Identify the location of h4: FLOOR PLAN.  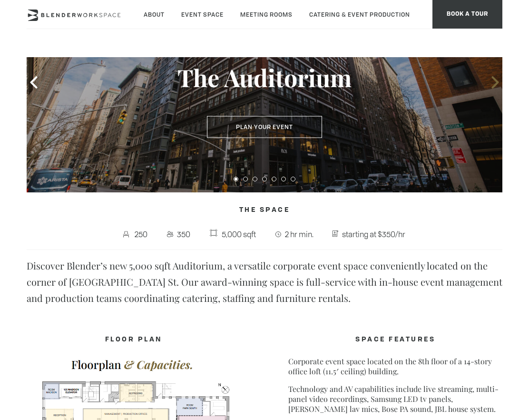
(134, 339).